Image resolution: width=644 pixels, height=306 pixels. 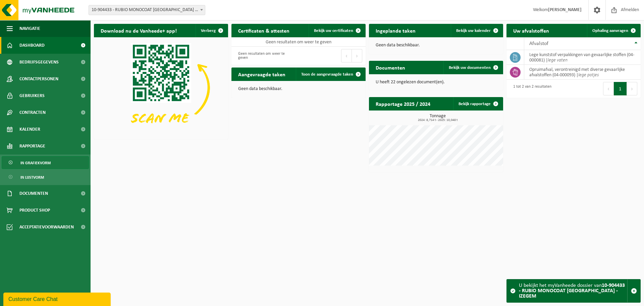 I want to click on span: Bekijk uw documenten, so click(x=470, y=67).